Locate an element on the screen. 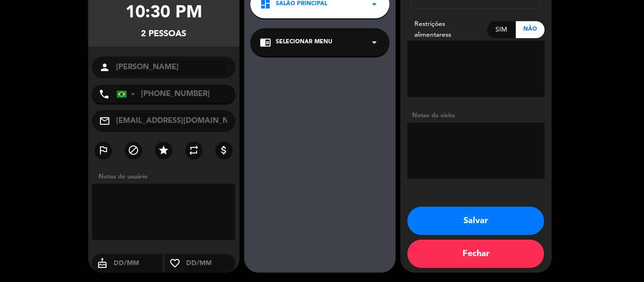  i: cake is located at coordinates (102, 263).